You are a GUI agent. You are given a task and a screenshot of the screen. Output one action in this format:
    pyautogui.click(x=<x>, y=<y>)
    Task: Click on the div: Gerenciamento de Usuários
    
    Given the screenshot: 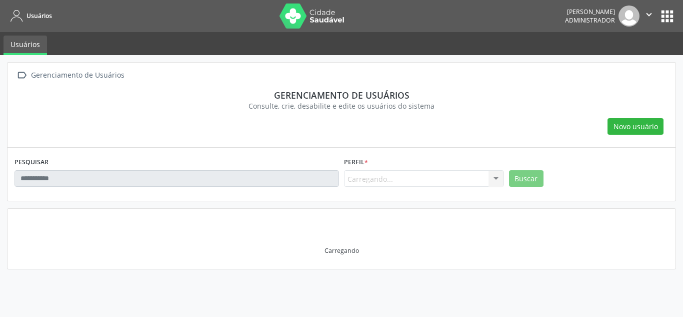 What is the action you would take?
    pyautogui.click(x=78, y=75)
    